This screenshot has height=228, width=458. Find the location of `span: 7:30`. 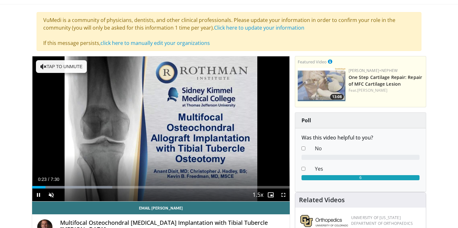

span: 7:30 is located at coordinates (55, 179).